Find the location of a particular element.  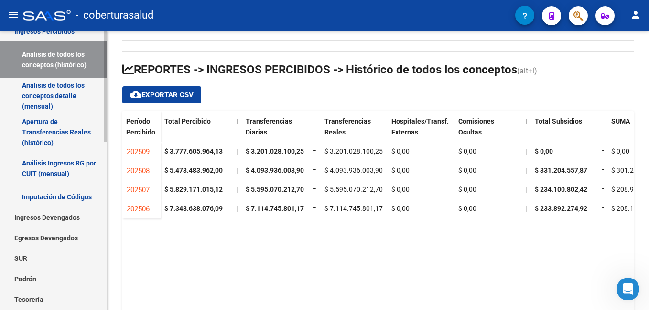

span: (alt+i) is located at coordinates (527, 71).